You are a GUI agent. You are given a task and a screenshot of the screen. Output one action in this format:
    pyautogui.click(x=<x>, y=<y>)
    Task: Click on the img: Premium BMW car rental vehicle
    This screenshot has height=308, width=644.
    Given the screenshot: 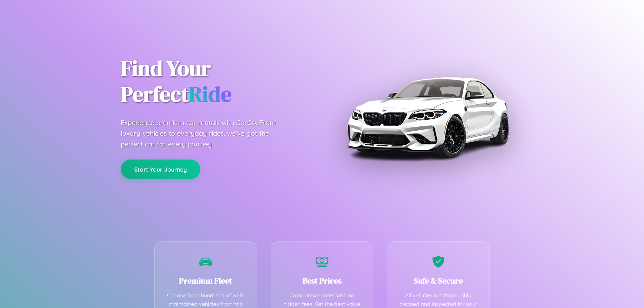 What is the action you would take?
    pyautogui.click(x=428, y=117)
    